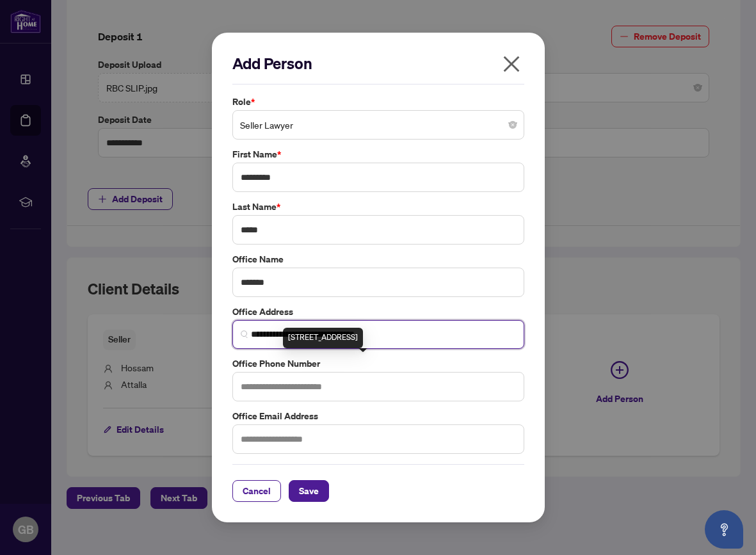 The image size is (756, 555). What do you see at coordinates (257, 491) in the screenshot?
I see `span: Cancel` at bounding box center [257, 491].